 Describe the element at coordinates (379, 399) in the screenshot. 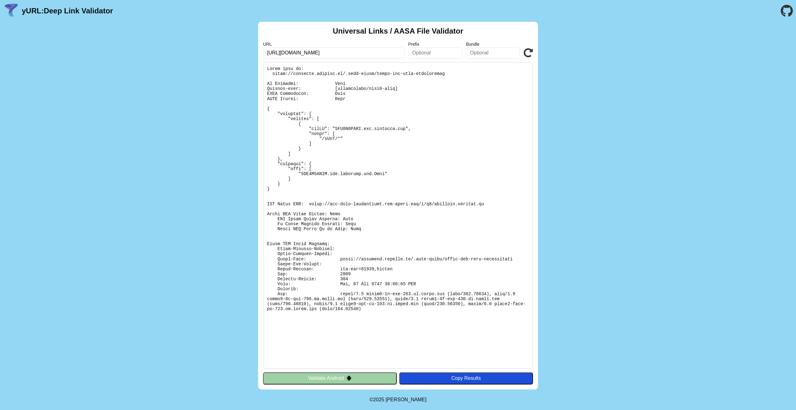

I see `span: 2025` at that location.